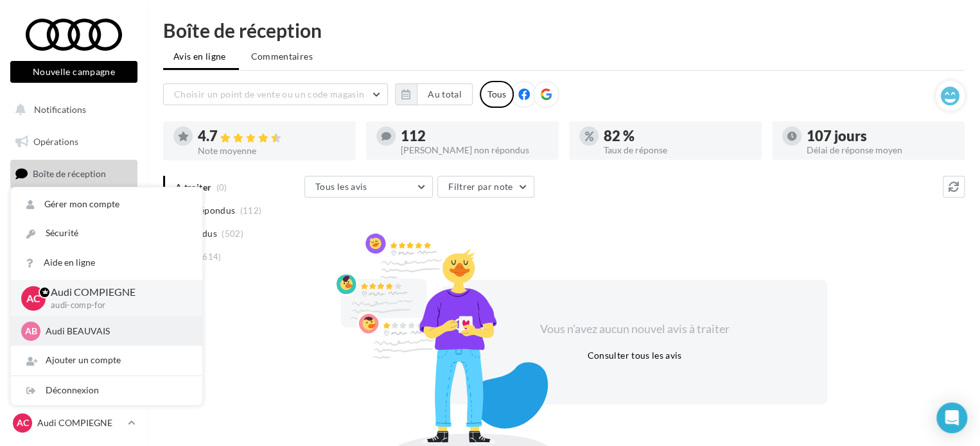 The width and height of the screenshot is (980, 446). Describe the element at coordinates (634, 355) in the screenshot. I see `button: Consulter tous les avis` at that location.